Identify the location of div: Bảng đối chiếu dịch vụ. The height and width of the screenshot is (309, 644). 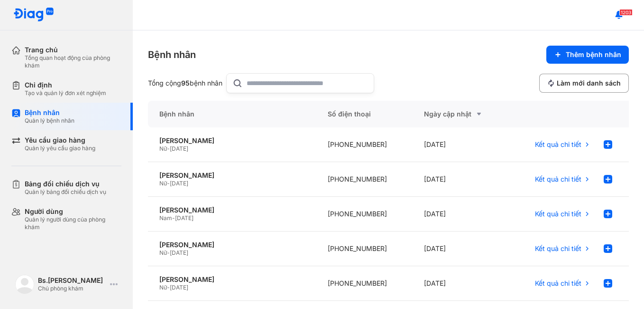
(65, 184).